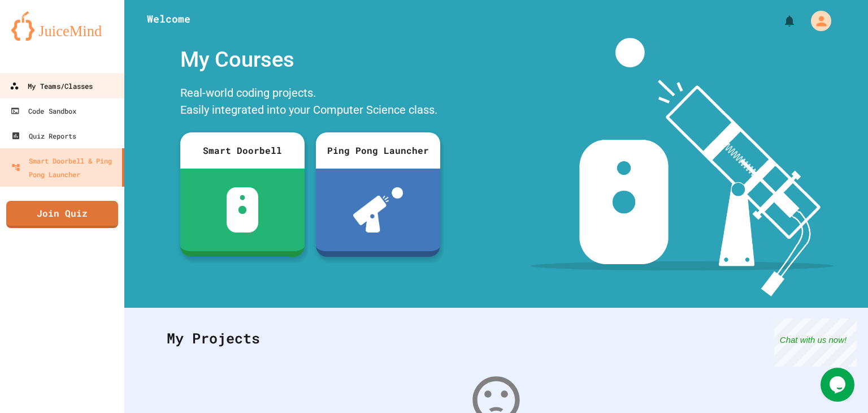 Image resolution: width=868 pixels, height=413 pixels. Describe the element at coordinates (781, 21) in the screenshot. I see `div: My Notifications` at that location.